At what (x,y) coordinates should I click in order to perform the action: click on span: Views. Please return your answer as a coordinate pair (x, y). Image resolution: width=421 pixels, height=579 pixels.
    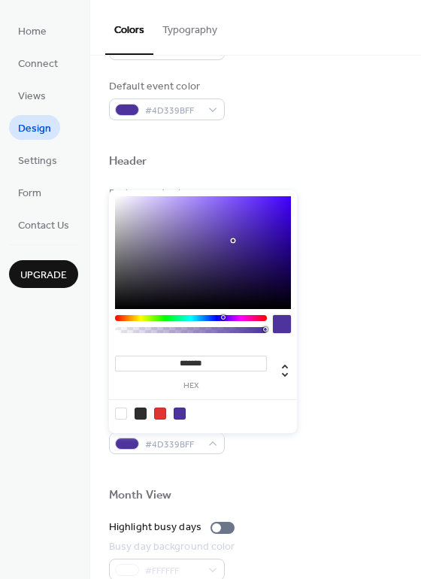
    Looking at the image, I should click on (32, 96).